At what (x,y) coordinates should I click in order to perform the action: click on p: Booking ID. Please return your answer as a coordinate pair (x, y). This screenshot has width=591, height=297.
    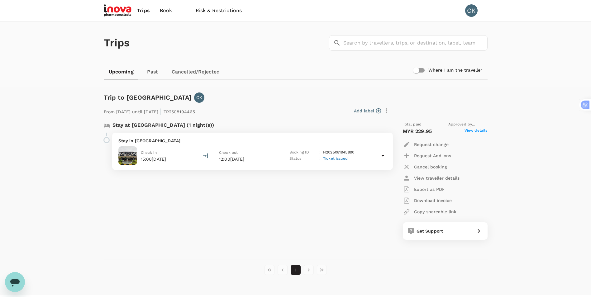
    Looking at the image, I should click on (303, 153).